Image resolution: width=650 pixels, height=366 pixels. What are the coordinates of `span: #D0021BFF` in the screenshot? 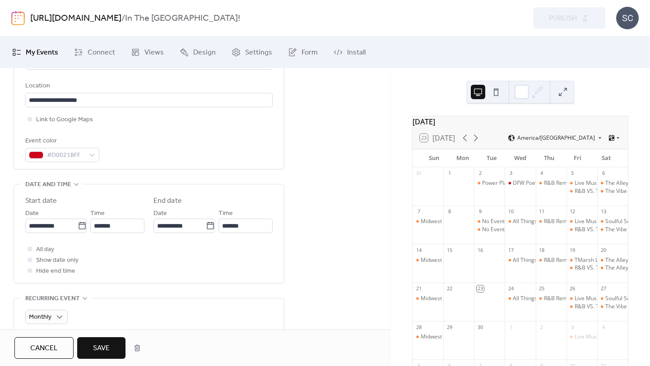 It's located at (66, 156).